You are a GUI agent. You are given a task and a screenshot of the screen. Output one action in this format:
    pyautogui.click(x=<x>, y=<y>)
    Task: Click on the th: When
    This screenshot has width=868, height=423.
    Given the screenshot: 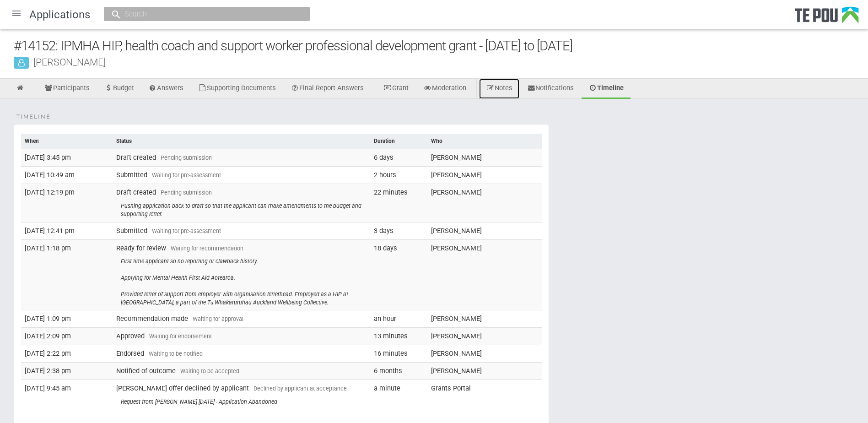 What is the action you would take?
    pyautogui.click(x=67, y=142)
    